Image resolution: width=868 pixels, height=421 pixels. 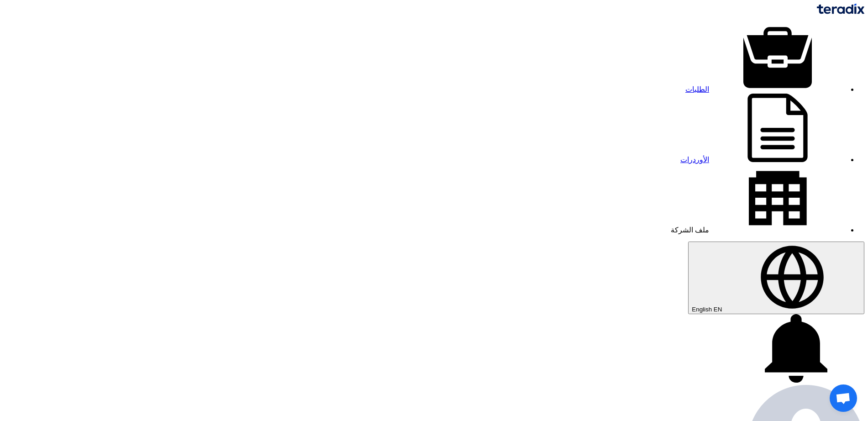 What do you see at coordinates (776, 277) in the screenshot?
I see `button: English EN` at bounding box center [776, 277].